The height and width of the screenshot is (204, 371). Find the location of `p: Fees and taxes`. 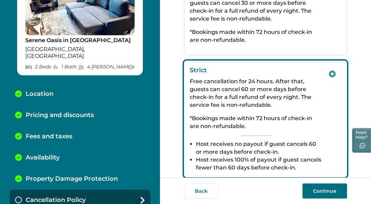

p: Fees and taxes is located at coordinates (49, 137).